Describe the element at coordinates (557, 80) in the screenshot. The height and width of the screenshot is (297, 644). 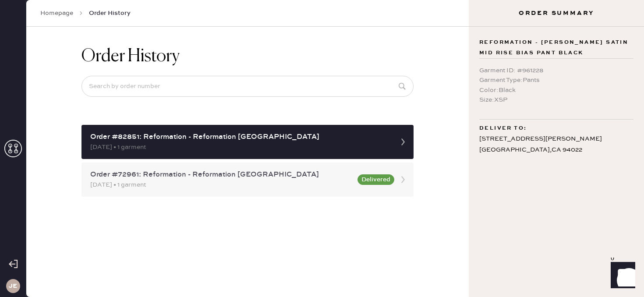
I see `div: Garment Type : Pants` at that location.